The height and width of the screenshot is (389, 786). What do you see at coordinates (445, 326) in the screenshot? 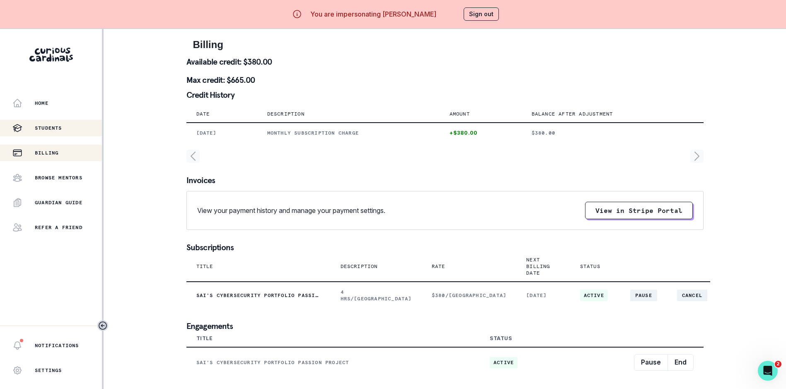
I see `p: Engagements` at bounding box center [445, 326].